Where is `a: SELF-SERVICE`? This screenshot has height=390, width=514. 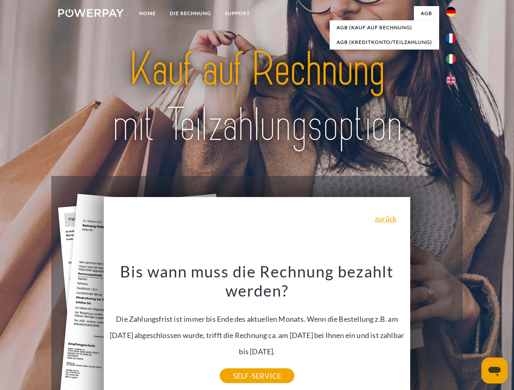 a: SELF-SERVICE is located at coordinates (257, 376).